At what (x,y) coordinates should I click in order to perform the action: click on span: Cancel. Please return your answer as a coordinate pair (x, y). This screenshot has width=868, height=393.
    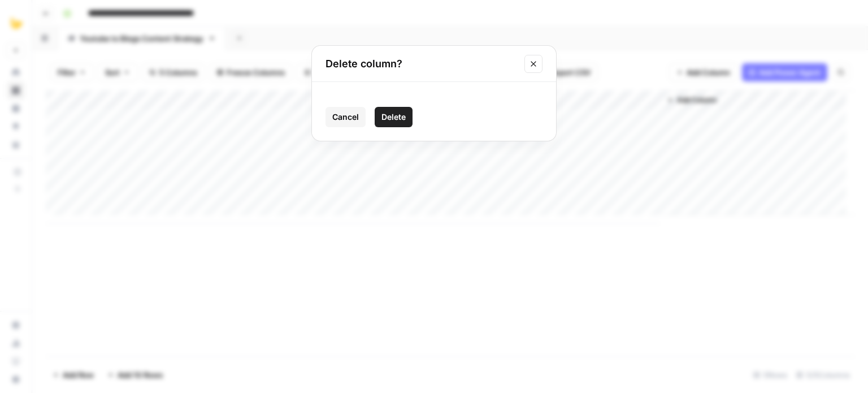
    Looking at the image, I should click on (345, 117).